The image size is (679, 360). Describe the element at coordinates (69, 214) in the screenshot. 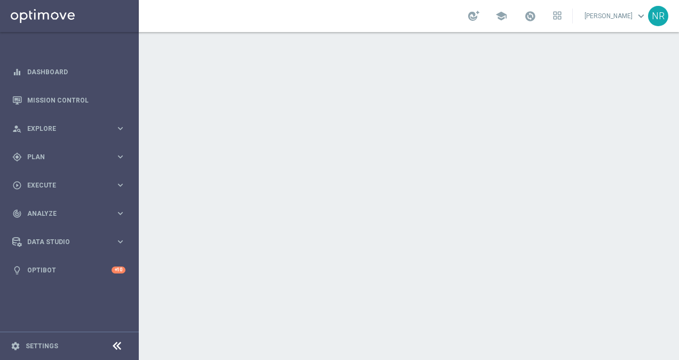

I see `button: track_changes Analyze keyboard_arrow_right` at that location.